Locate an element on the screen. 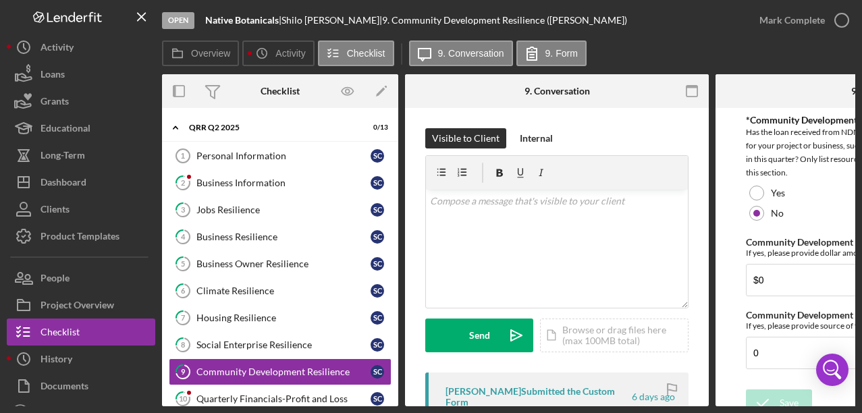 This screenshot has width=862, height=413. a: Activity is located at coordinates (81, 47).